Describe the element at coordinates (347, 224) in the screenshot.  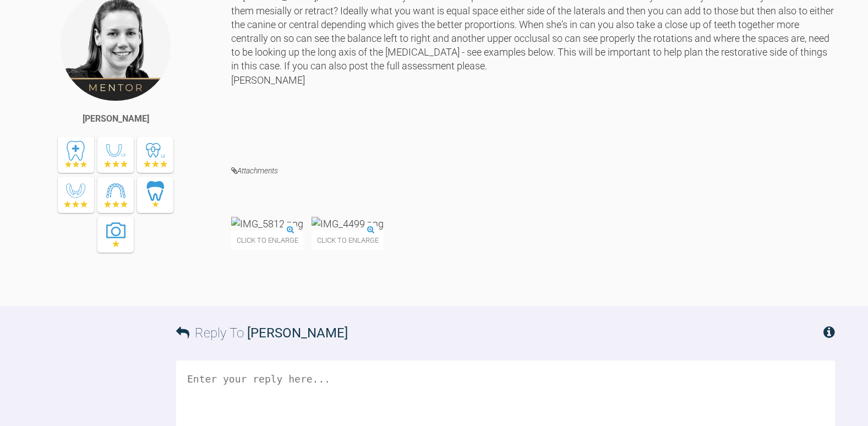
I see `img: IMG_4499.png` at that location.